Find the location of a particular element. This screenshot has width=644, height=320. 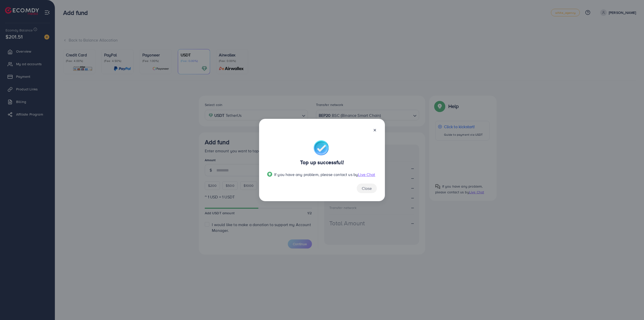

h4: Top up successful! is located at coordinates (322, 163).